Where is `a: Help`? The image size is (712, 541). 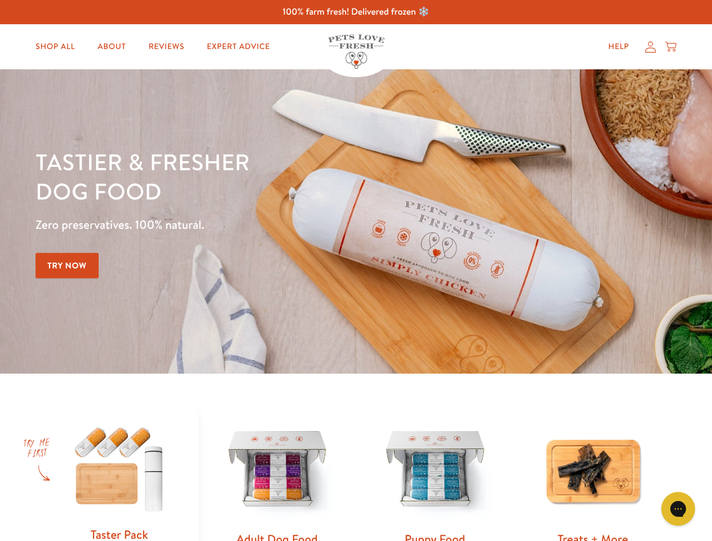
a: Help is located at coordinates (618, 47).